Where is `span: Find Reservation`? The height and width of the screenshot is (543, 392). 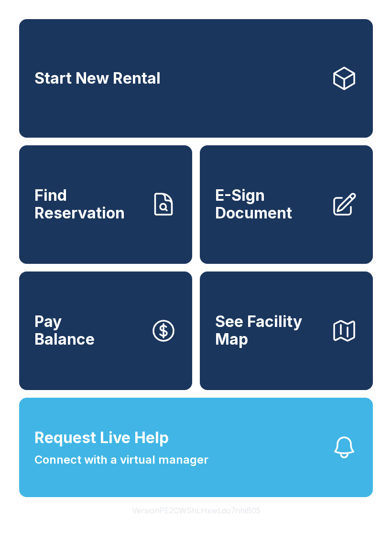
span: Find Reservation is located at coordinates (88, 204).